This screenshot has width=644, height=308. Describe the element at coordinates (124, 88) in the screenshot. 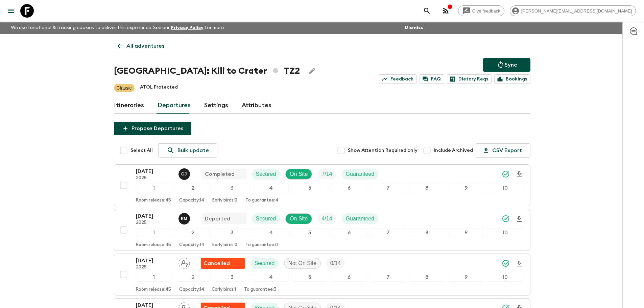

I see `p: Classic` at that location.